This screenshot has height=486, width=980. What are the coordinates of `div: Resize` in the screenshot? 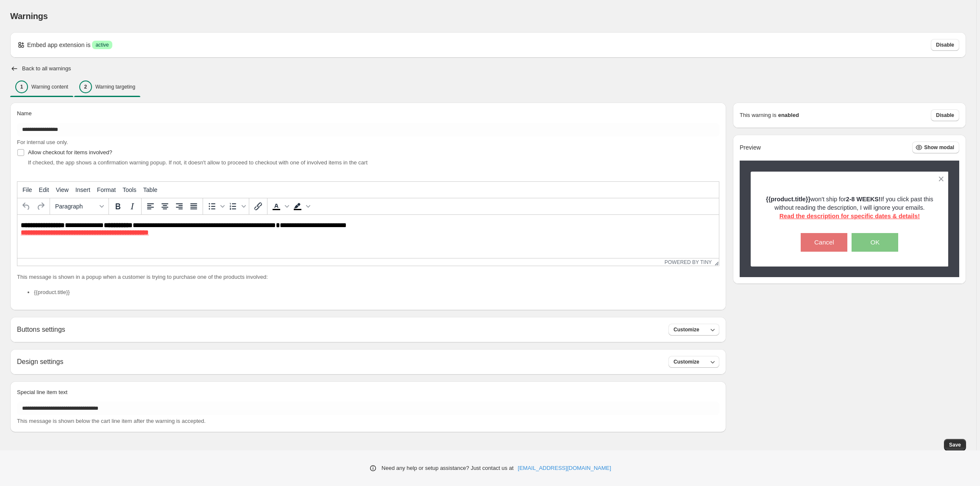 It's located at (715, 261).